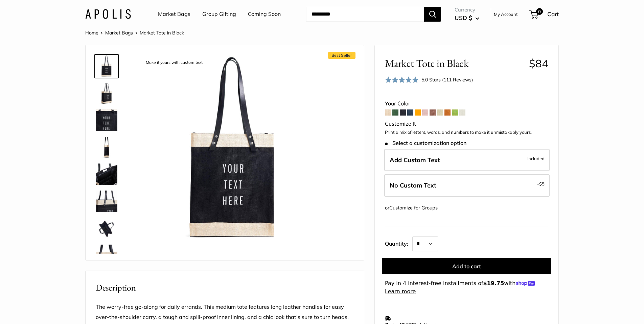 Image resolution: width=644 pixels, height=324 pixels. Describe the element at coordinates (467, 10) in the screenshot. I see `span: Currency` at that location.